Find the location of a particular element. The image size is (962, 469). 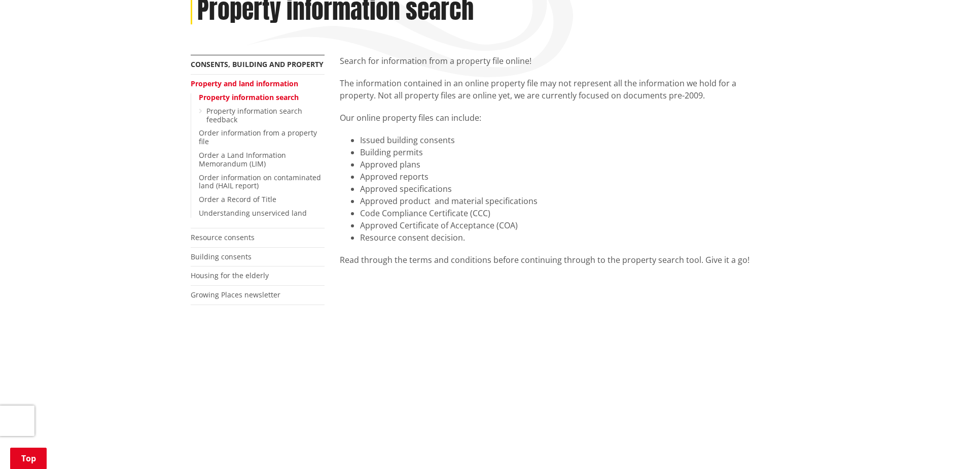

div: Read through the terms and conditions before continuing through to the property search tool. Give... is located at coordinates (556, 260).